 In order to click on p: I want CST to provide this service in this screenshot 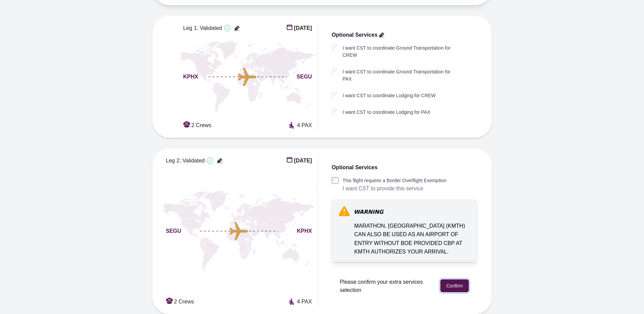, I will do `click(394, 189)`.